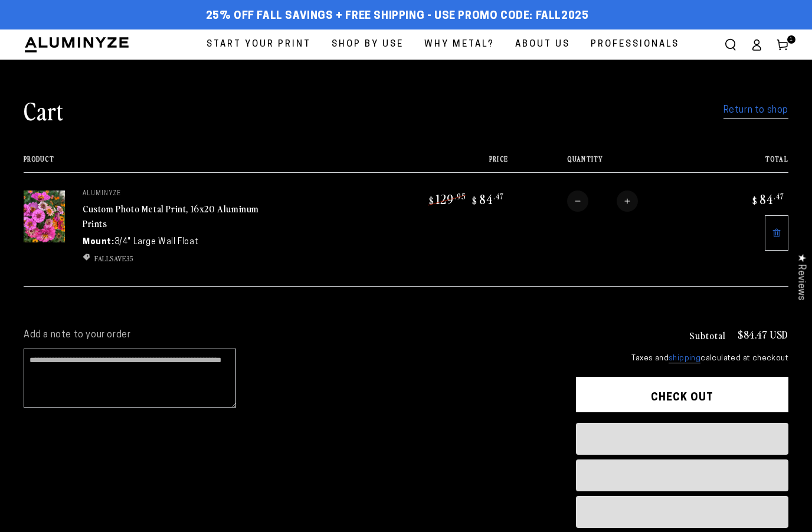 This screenshot has width=812, height=532. Describe the element at coordinates (791, 40) in the screenshot. I see `span: 1` at that location.